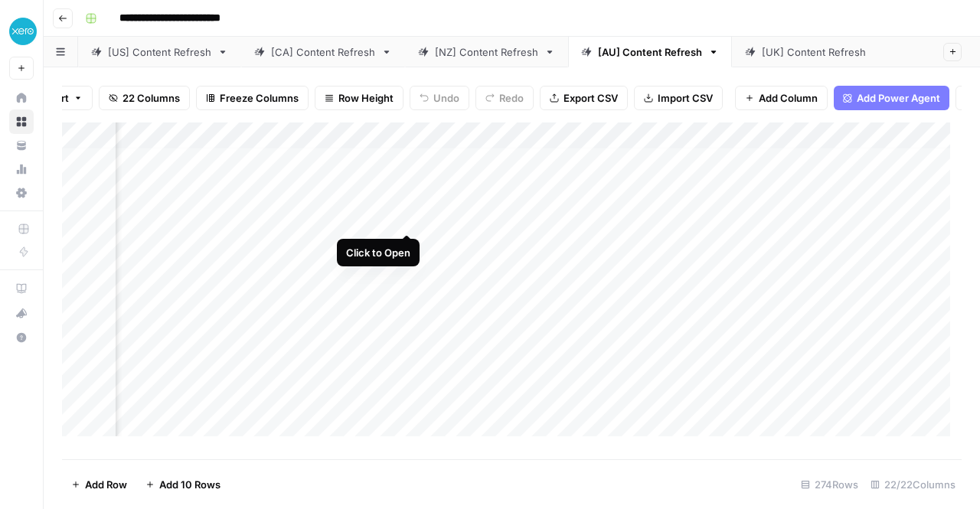 The image size is (980, 509). What do you see at coordinates (144, 98) in the screenshot?
I see `button: 22 Columns` at bounding box center [144, 98].